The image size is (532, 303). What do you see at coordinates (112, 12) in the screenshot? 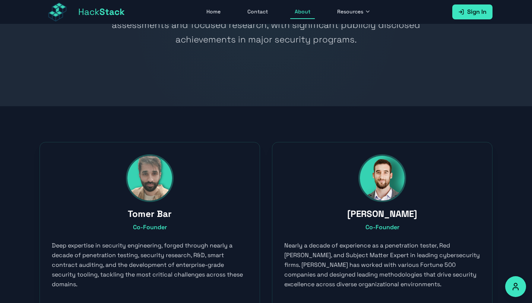
I see `span: Stack` at bounding box center [112, 12].